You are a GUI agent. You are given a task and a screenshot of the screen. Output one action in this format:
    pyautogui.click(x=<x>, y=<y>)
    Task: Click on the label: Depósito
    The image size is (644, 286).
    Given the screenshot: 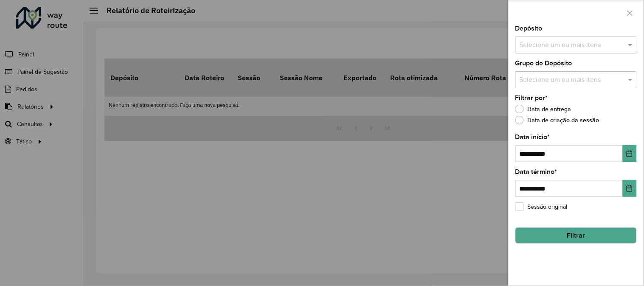 What is the action you would take?
    pyautogui.click(x=529, y=29)
    